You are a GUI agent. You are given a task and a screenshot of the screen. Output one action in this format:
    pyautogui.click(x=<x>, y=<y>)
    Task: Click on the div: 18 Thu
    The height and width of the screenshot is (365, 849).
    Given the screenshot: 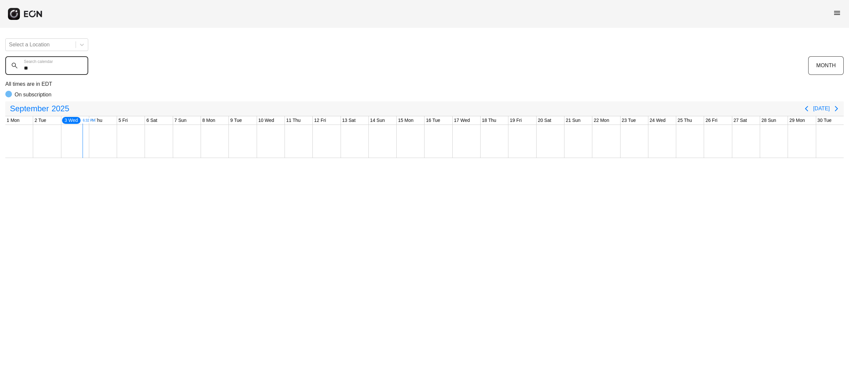 What is the action you would take?
    pyautogui.click(x=489, y=120)
    